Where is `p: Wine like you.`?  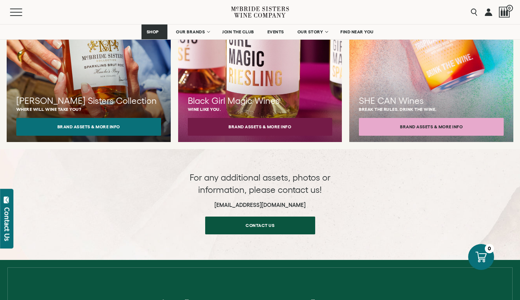 p: Wine like you. is located at coordinates (260, 109).